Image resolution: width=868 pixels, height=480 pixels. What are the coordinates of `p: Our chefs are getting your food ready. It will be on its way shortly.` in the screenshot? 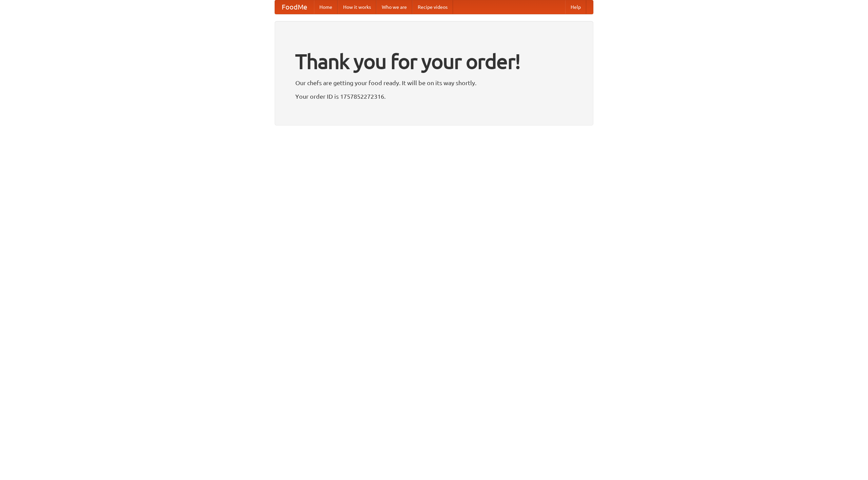 It's located at (434, 83).